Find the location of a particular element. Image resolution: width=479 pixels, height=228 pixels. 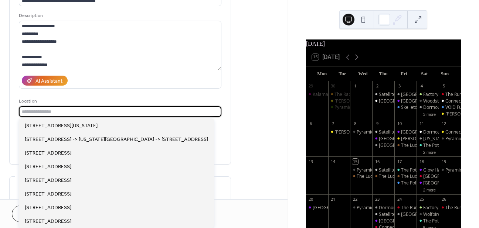

div: 3 is located at coordinates (399, 86).